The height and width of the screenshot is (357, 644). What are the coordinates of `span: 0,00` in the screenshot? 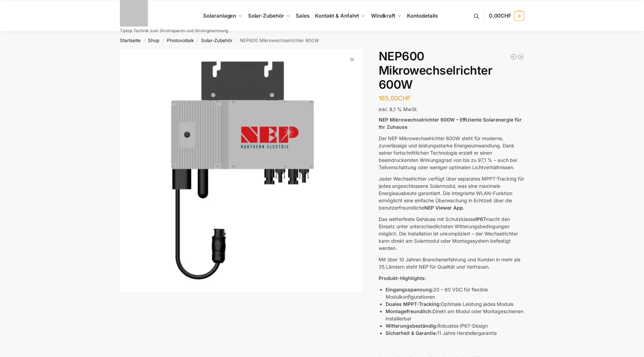 It's located at (500, 16).